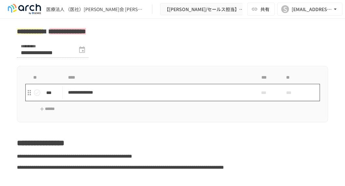  What do you see at coordinates (285, 9) in the screenshot?
I see `div: S` at bounding box center [285, 9].